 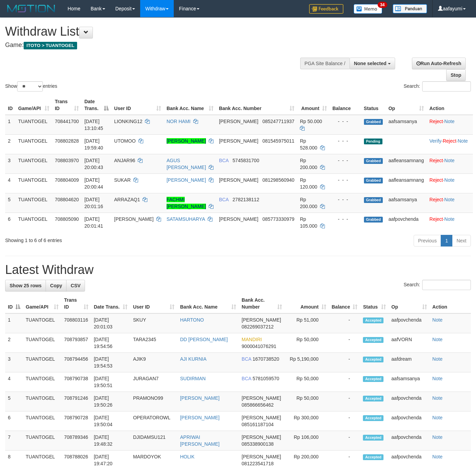 What do you see at coordinates (76, 440) in the screenshot?
I see `td: 708789346` at bounding box center [76, 440].